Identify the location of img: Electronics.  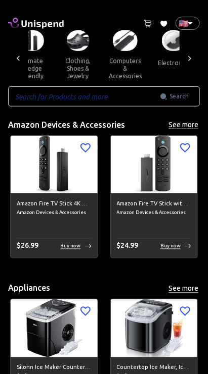
(173, 40).